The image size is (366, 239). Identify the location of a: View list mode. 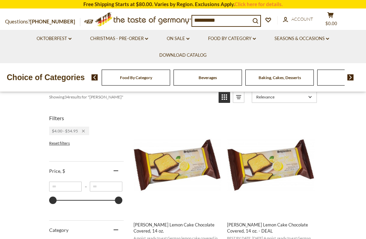
(239, 97).